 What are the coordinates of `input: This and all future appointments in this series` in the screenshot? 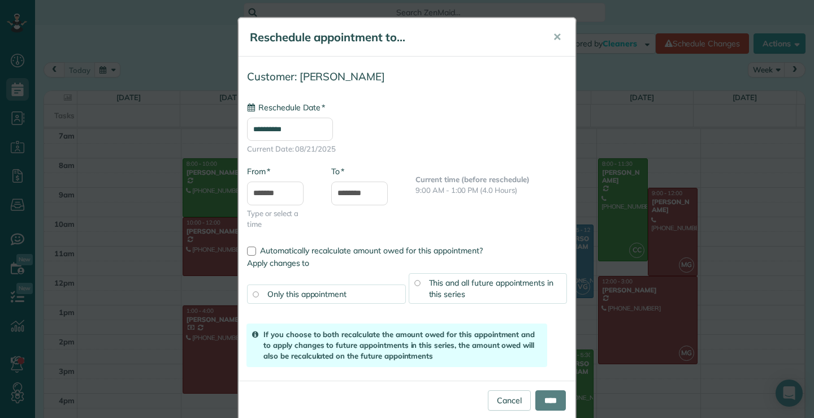 It's located at (417, 283).